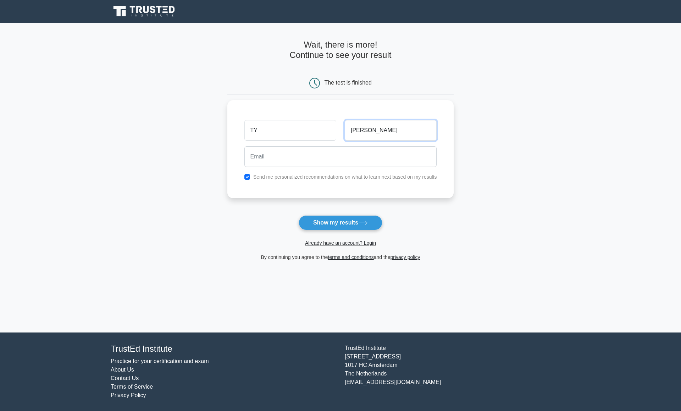 The width and height of the screenshot is (681, 411). Describe the element at coordinates (290, 130) in the screenshot. I see `input: First name` at that location.